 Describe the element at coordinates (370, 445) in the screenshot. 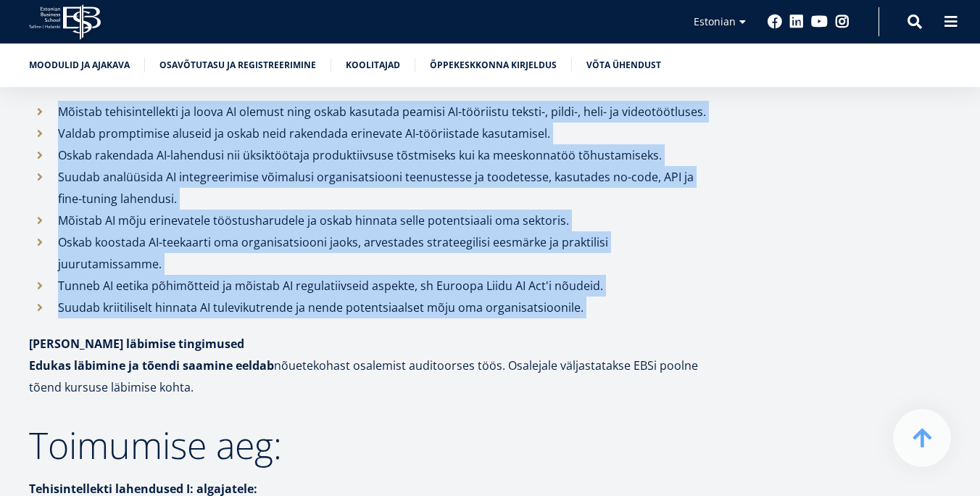

I see `h2: Toimumise aeg:` at that location.